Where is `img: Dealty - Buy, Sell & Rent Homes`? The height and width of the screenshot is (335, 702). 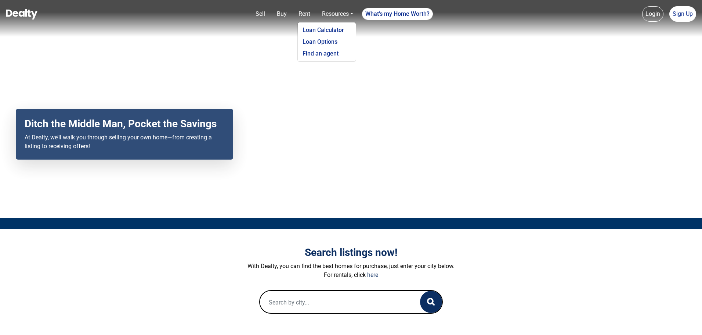
img: Dealty - Buy, Sell & Rent Homes is located at coordinates (22, 14).